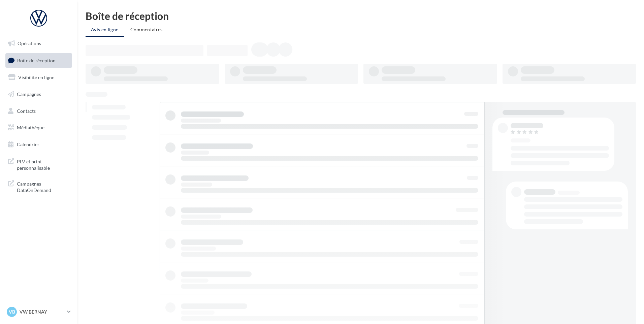 This screenshot has height=324, width=644. What do you see at coordinates (39, 43) in the screenshot?
I see `a: Opérations` at bounding box center [39, 43].